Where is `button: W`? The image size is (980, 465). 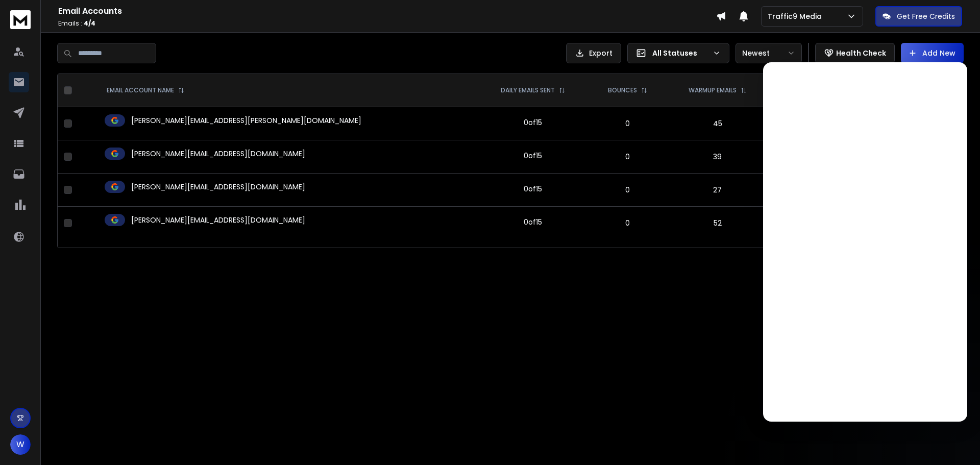 button: W is located at coordinates (21, 444).